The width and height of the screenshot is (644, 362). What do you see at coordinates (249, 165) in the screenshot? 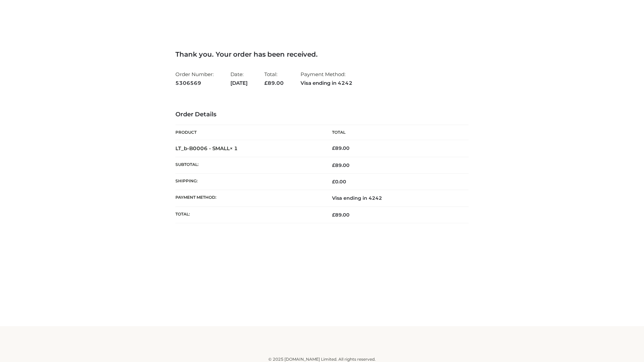
I see `th: Subtotal:` at bounding box center [249, 165].